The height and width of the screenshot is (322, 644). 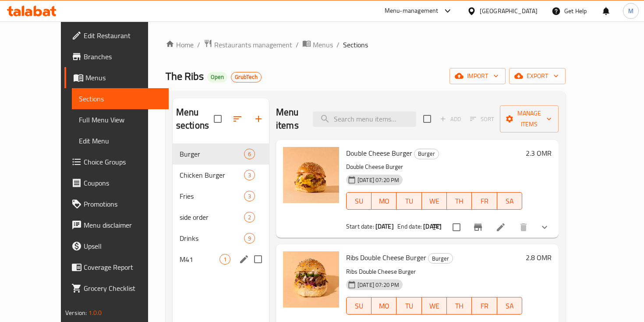 I want to click on button: sort-choices, so click(x=437, y=227).